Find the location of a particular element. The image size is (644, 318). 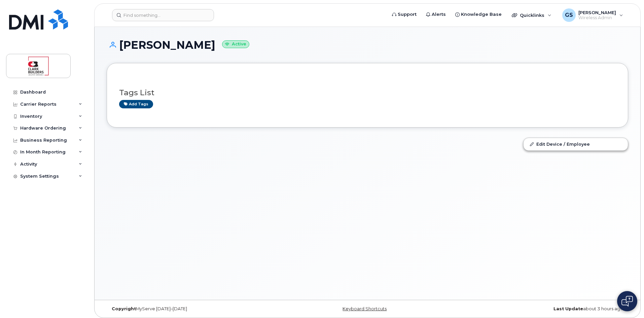

a: Keyboard Shortcuts is located at coordinates (365, 309).